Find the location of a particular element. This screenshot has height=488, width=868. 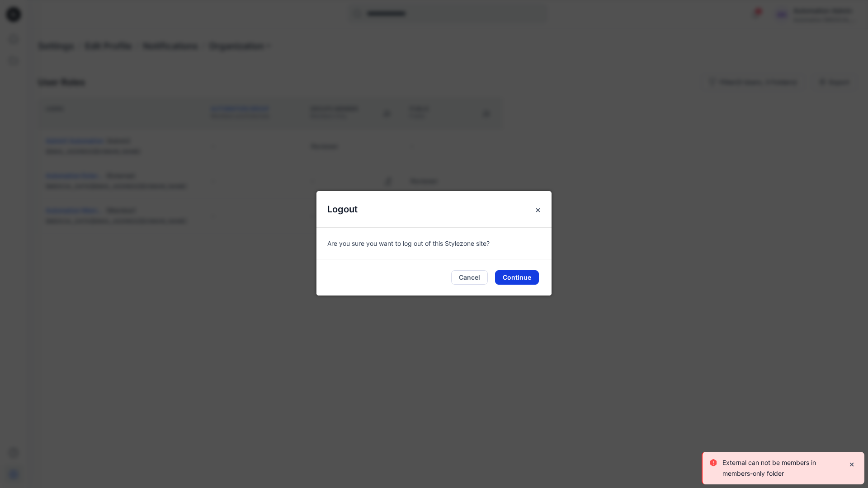

button: Close is located at coordinates (538, 210).